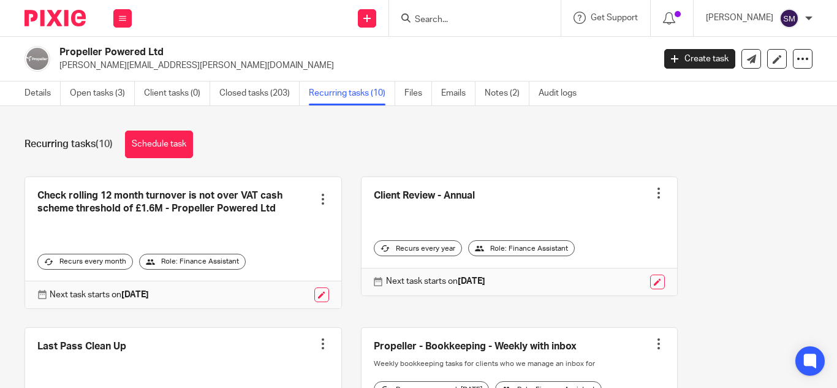  What do you see at coordinates (177, 93) in the screenshot?
I see `a: Client tasks (0)` at bounding box center [177, 93].